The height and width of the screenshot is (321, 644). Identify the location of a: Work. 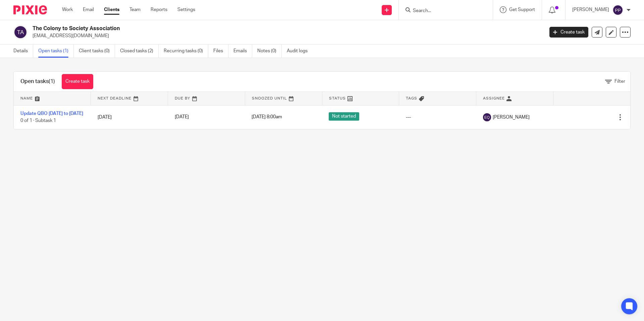
(68, 10).